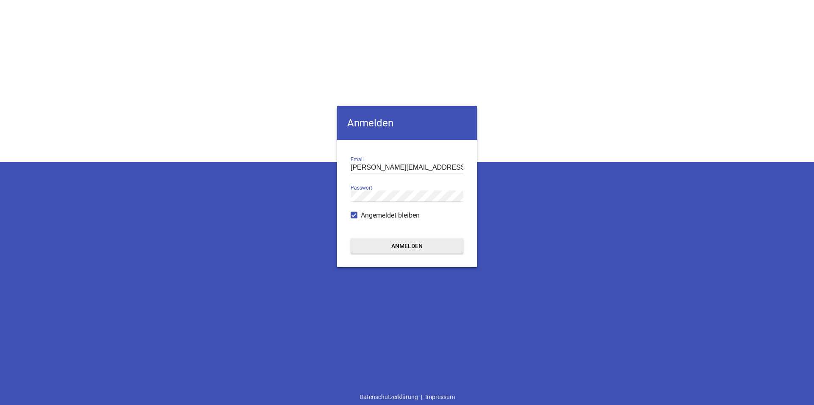 The height and width of the screenshot is (405, 814). I want to click on a: Datenschutzerklärung, so click(389, 397).